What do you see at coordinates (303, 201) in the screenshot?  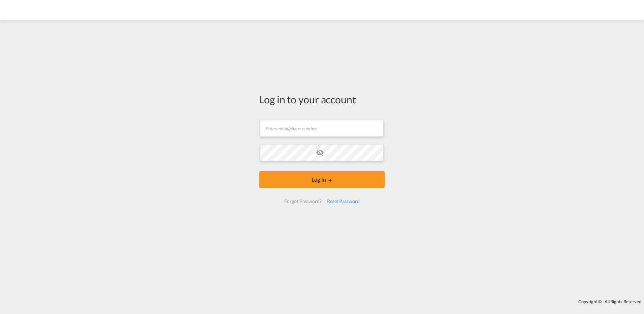 I see `div: Forgot Password?` at bounding box center [303, 201].